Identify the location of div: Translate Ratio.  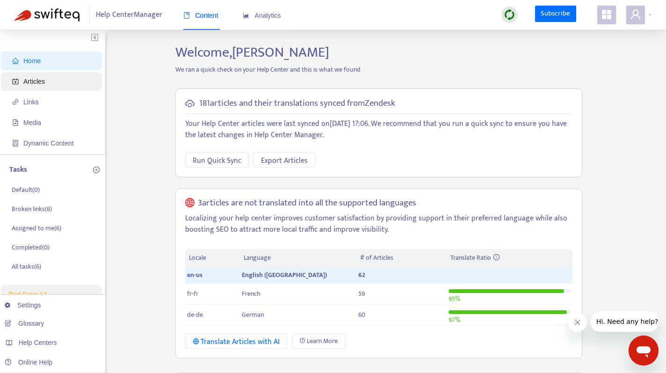
(509, 258).